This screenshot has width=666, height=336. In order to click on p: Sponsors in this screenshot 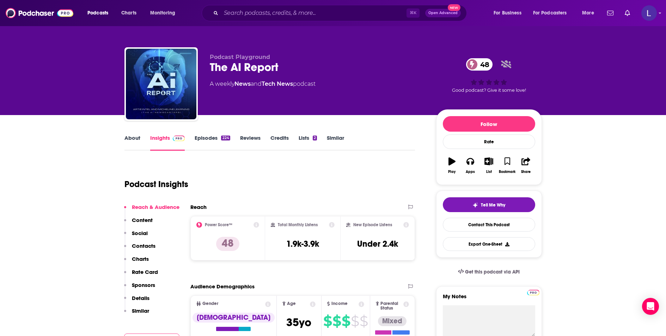, I will do `click(144, 285)`.